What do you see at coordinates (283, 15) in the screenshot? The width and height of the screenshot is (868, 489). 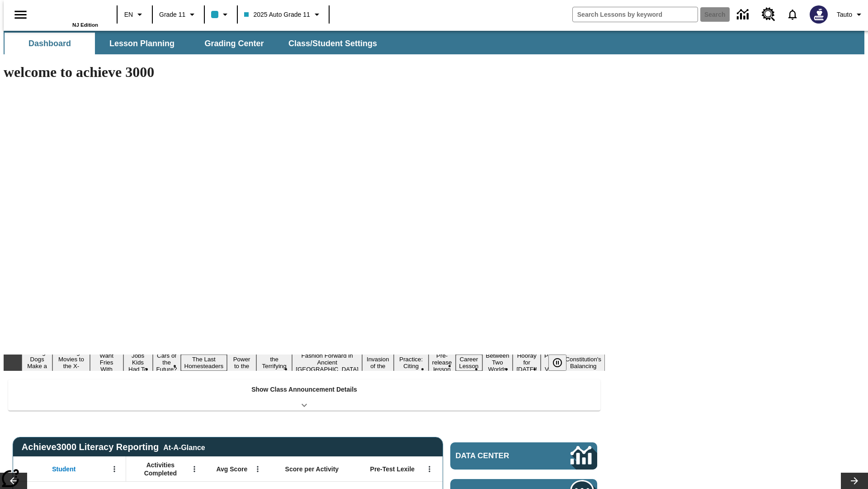 I see `button: Class: 2025 Auto Grade 11, Select your class` at bounding box center [283, 15].